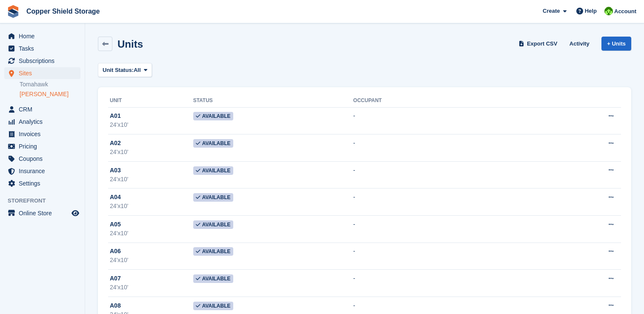 Image resolution: width=644 pixels, height=314 pixels. What do you see at coordinates (13, 11) in the screenshot?
I see `img: stora-icon-8386f47178a22dfd0bd8f6a31ec36ba5ce8667c1dd55bd0f319d3a0aa187defe.svg` at bounding box center [13, 11].